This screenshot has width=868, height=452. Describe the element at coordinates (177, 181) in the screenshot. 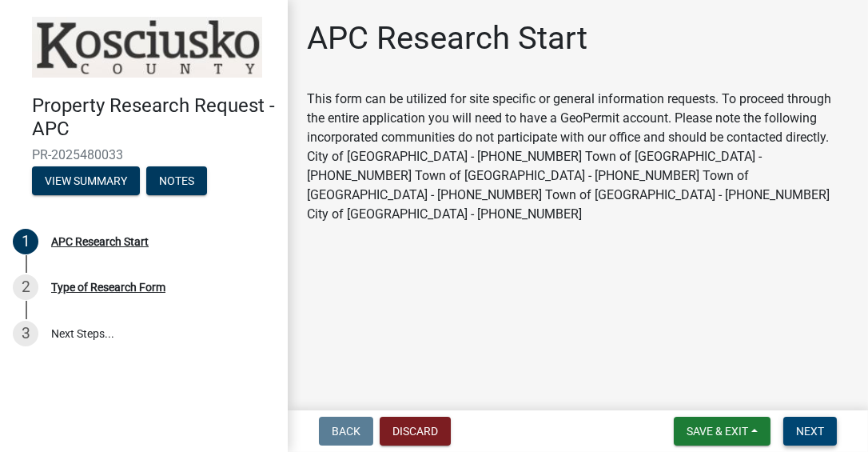

I see `button: Notes` at that location.